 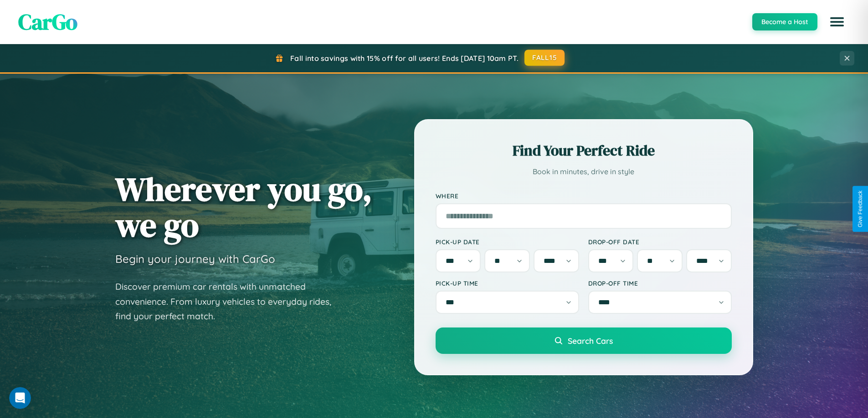 What do you see at coordinates (544, 58) in the screenshot?
I see `button: FALL15` at bounding box center [544, 58].